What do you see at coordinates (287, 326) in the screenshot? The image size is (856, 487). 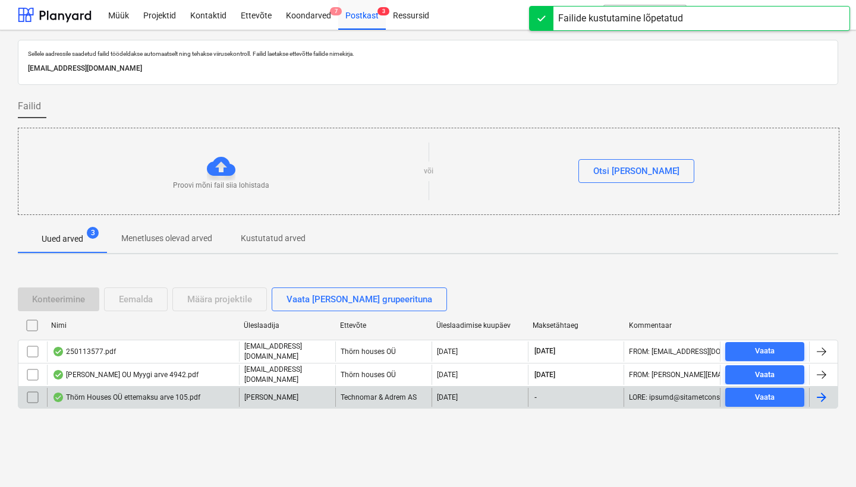 I see `div: Üleslaadija` at bounding box center [287, 326].